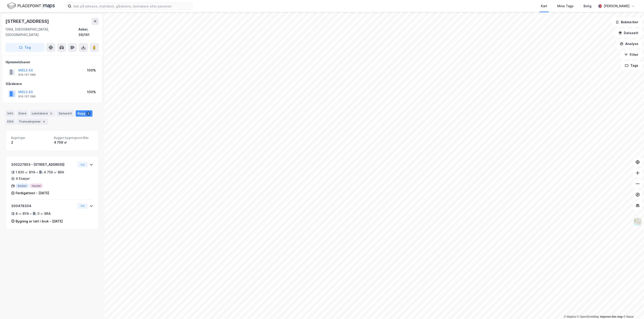 The height and width of the screenshot is (319, 644). I want to click on div: Datasett, so click(65, 114).